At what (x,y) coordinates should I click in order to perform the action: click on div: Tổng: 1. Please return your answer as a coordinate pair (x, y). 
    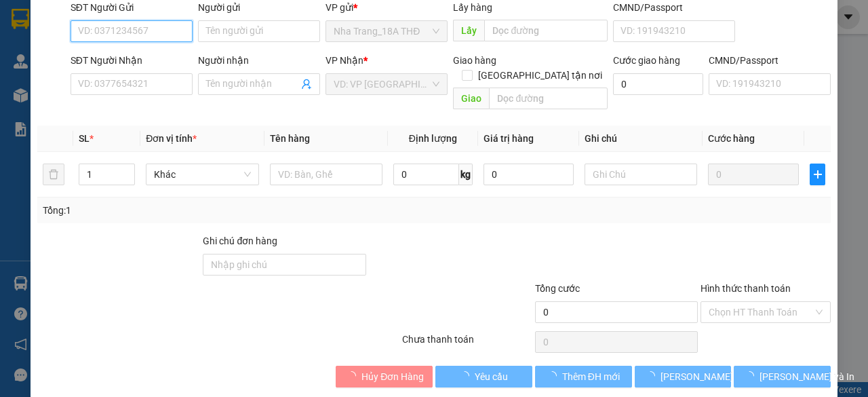
    Looking at the image, I should click on (189, 210).